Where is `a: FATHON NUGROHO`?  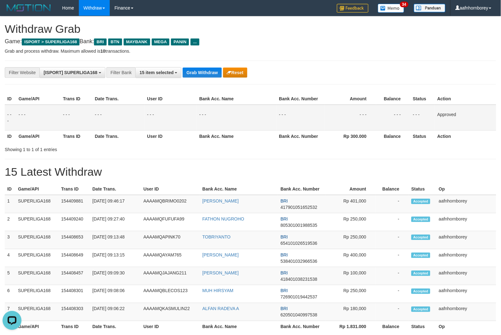 a: FATHON NUGROHO is located at coordinates (223, 219).